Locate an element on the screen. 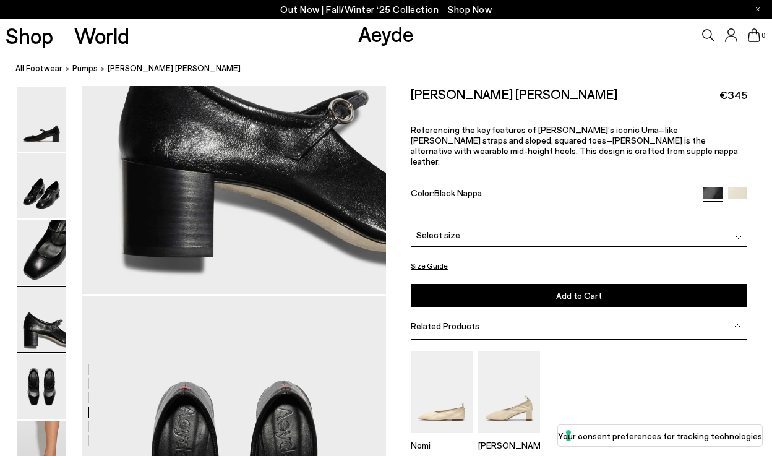 The image size is (772, 456). img: Aline Leather Mary-Jane Pumps - Image 1 is located at coordinates (41, 119).